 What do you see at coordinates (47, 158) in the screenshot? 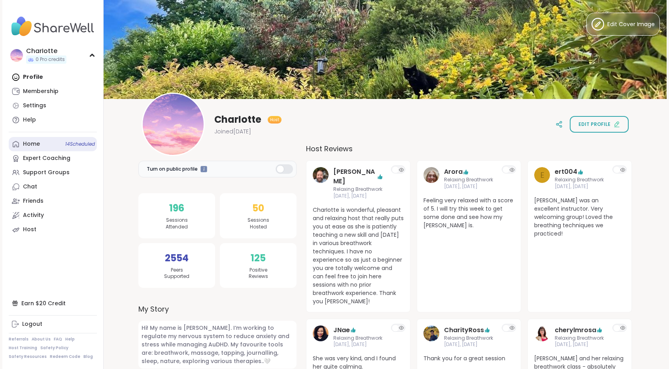
I see `div: Expert Coaching` at bounding box center [47, 158].